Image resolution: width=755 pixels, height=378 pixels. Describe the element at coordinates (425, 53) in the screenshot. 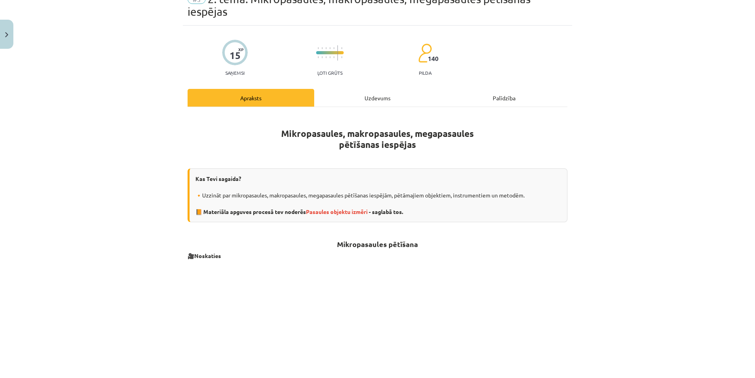

I see `img: students-c634bb4e5e11cddfef0936a35e636f08e4e9abd3cc4e673bd6f9a4125e45ecb1.svg` at that location.